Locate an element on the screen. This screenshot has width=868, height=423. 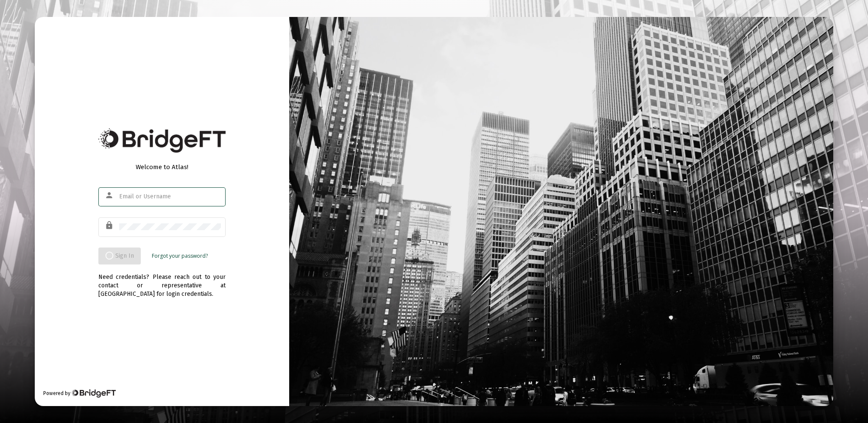
mat-icon: person is located at coordinates (110, 195).